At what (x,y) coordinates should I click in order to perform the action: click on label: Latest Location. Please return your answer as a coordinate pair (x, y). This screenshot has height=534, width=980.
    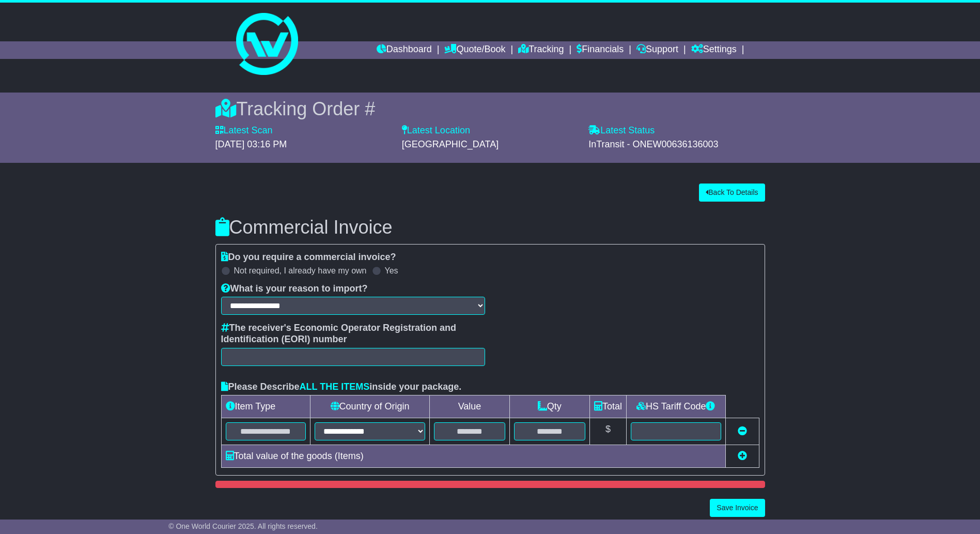
    Looking at the image, I should click on (436, 131).